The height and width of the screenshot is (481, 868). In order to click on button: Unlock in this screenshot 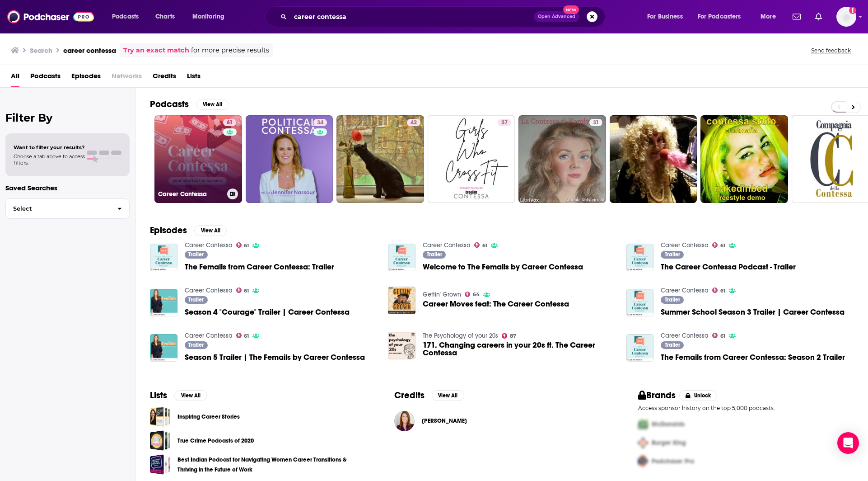, I will do `click(699, 395)`.